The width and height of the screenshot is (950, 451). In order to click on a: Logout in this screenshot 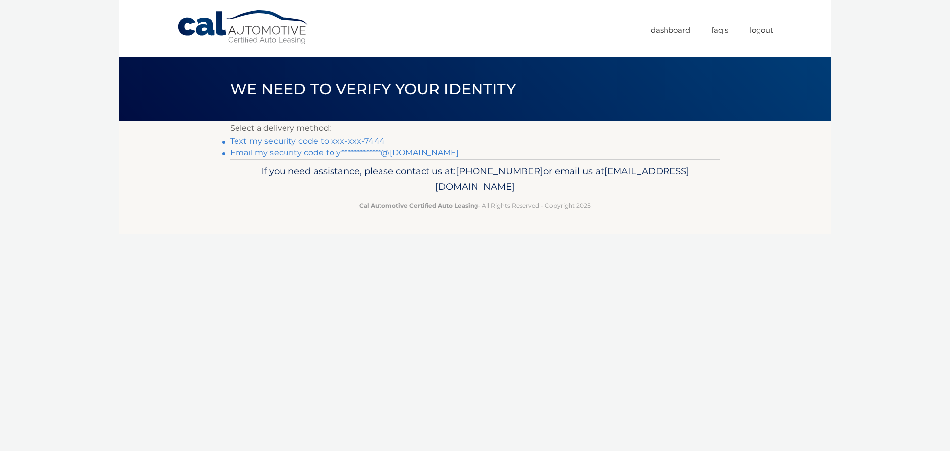, I will do `click(761, 30)`.